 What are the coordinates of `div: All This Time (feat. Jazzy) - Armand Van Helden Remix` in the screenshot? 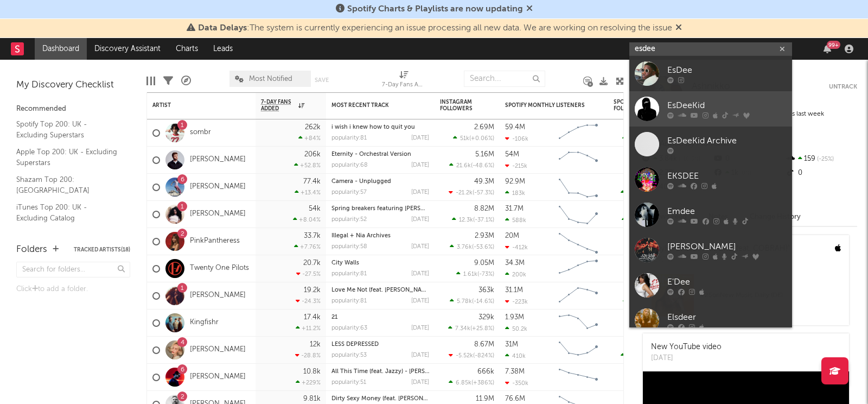 It's located at (380, 371).